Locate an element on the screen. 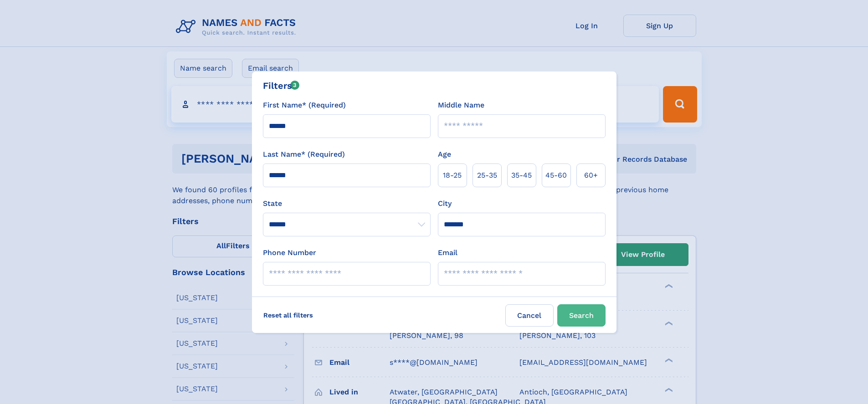 The image size is (868, 404). label: Email is located at coordinates (448, 253).